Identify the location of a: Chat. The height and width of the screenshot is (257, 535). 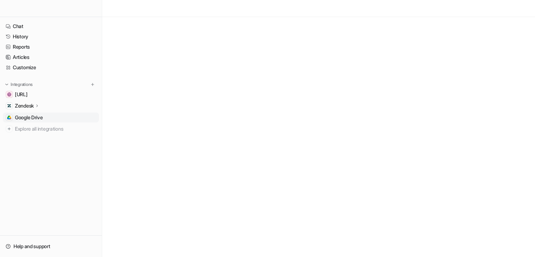
(51, 26).